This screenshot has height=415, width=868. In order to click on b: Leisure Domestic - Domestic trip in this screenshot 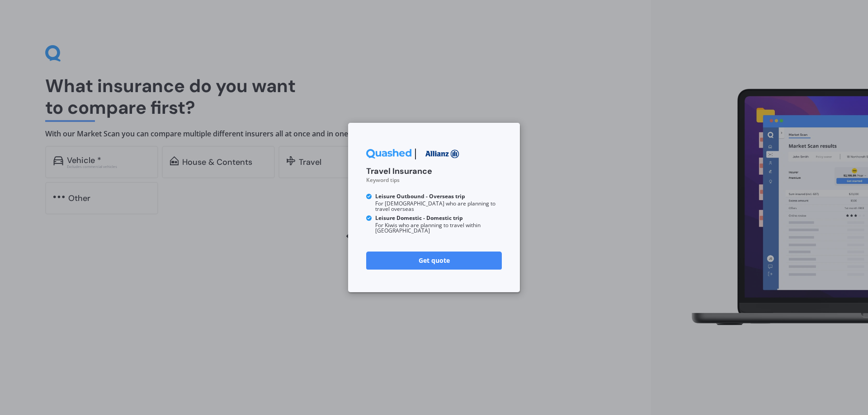, I will do `click(438, 218)`.